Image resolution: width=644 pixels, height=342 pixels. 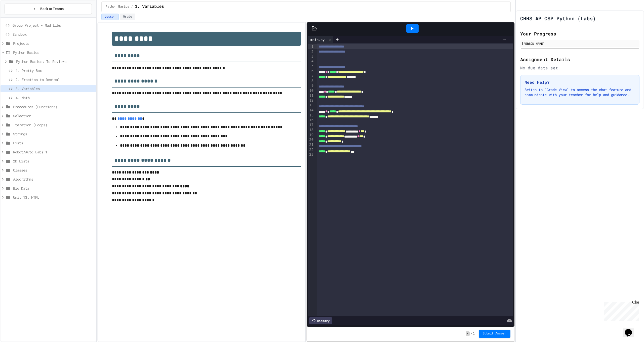 I want to click on span: Classes, so click(x=53, y=170).